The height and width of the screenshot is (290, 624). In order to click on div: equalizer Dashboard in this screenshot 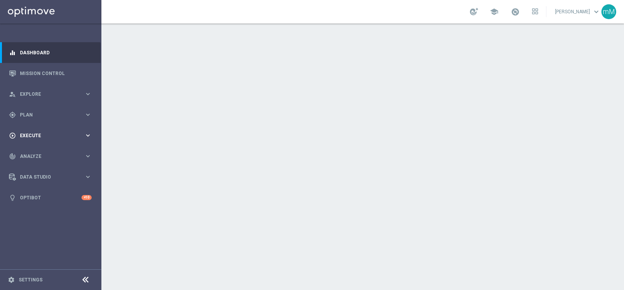, I will do `click(50, 53)`.